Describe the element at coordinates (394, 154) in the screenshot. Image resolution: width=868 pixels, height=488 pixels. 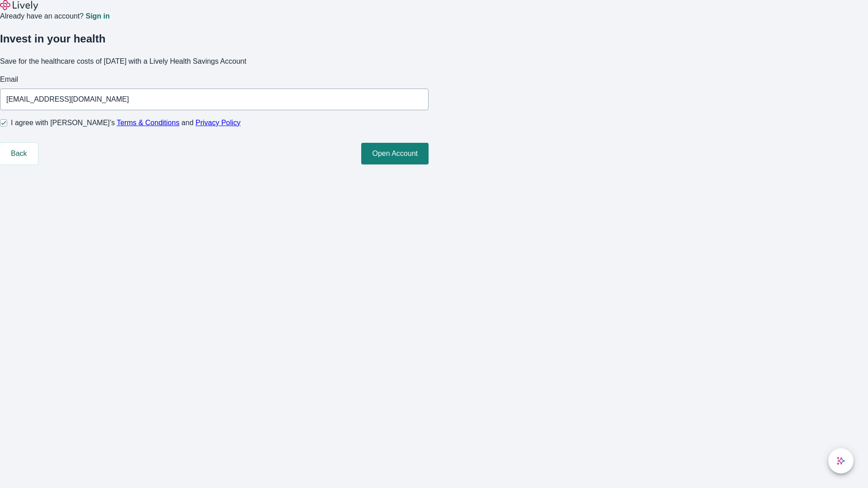
I see `button: Open Account` at that location.